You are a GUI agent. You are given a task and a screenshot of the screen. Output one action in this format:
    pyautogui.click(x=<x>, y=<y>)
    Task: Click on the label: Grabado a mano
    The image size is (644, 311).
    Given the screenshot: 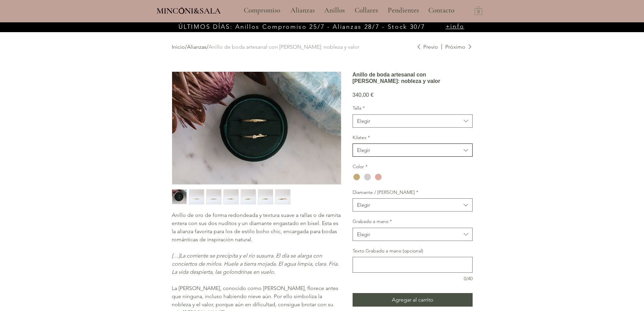 What is the action you would take?
    pyautogui.click(x=412, y=222)
    